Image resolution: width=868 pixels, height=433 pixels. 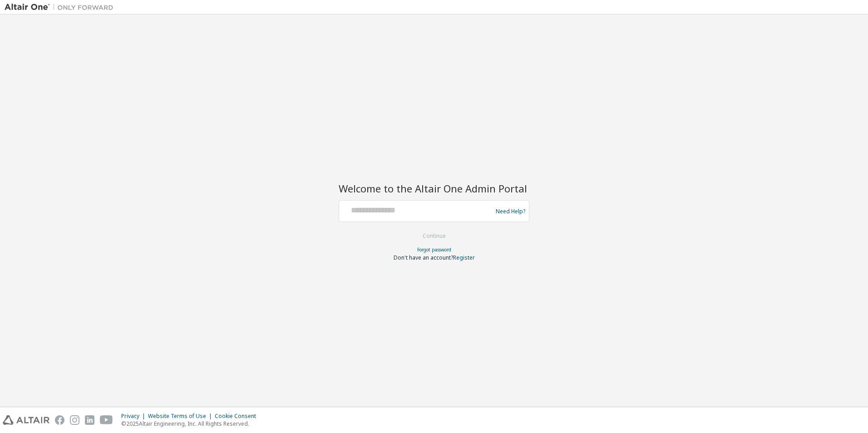 What do you see at coordinates (464, 257) in the screenshot?
I see `a: Register` at bounding box center [464, 257].